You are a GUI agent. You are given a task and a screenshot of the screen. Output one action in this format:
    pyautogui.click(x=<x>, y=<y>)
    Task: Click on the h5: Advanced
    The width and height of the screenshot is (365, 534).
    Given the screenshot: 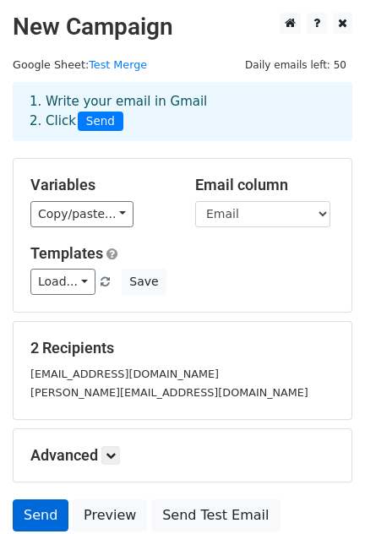 What is the action you would take?
    pyautogui.click(x=182, y=455)
    